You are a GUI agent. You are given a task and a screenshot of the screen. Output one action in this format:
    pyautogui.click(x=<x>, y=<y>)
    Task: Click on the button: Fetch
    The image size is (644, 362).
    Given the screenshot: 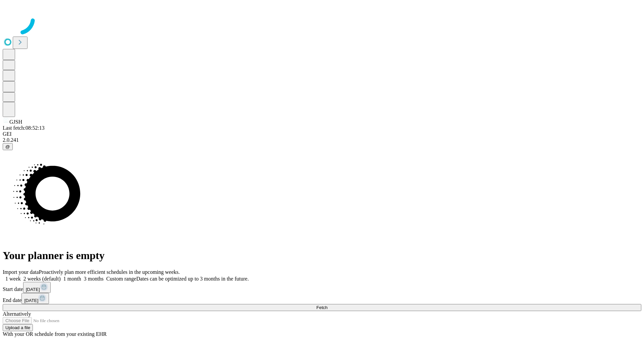 What is the action you would take?
    pyautogui.click(x=322, y=307)
    